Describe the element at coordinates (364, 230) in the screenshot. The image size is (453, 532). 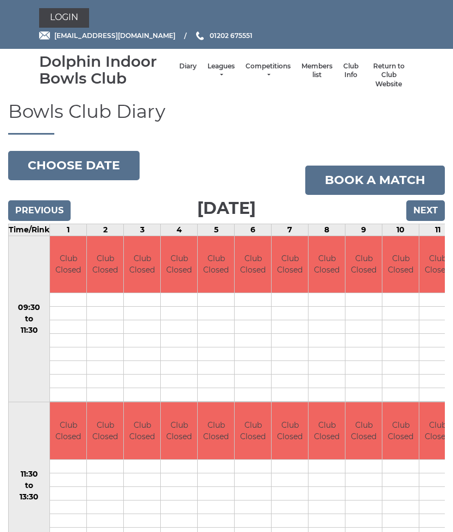
I see `td: 9` at that location.